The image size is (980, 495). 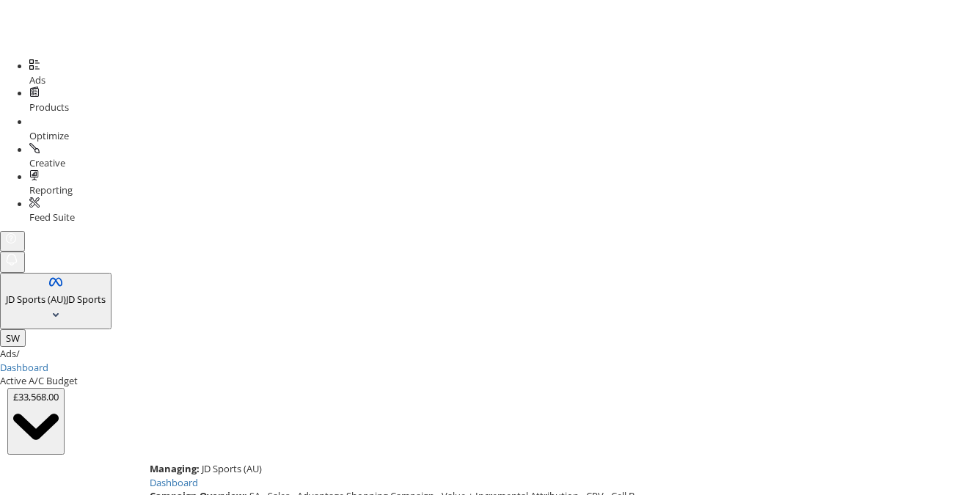 What do you see at coordinates (37, 80) in the screenshot?
I see `span: Ads` at bounding box center [37, 80].